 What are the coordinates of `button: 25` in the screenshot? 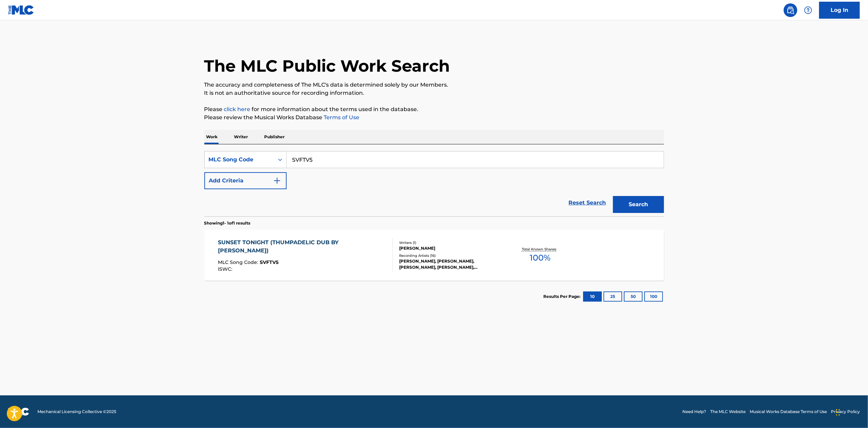 It's located at (612, 296).